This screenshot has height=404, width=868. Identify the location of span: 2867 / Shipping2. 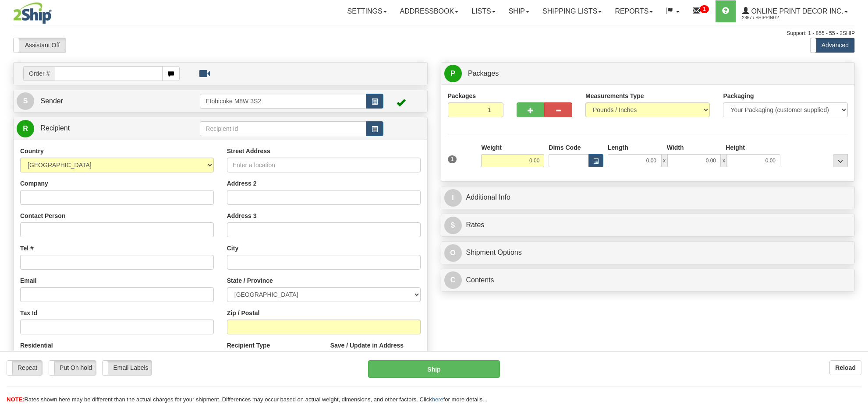
(774, 18).